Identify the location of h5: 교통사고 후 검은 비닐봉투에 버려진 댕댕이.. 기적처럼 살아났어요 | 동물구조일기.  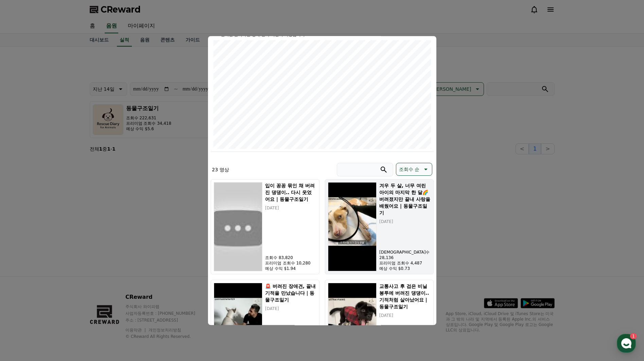
(405, 297).